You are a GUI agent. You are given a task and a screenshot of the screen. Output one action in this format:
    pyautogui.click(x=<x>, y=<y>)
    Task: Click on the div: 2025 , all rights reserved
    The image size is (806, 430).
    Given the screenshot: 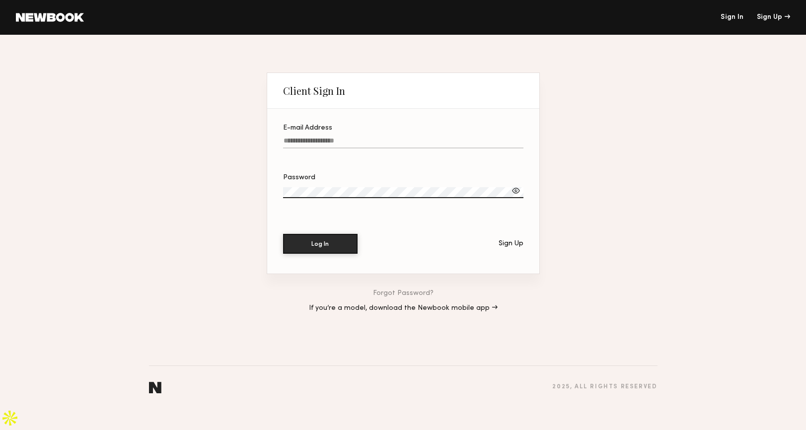 What is the action you would take?
    pyautogui.click(x=604, y=387)
    